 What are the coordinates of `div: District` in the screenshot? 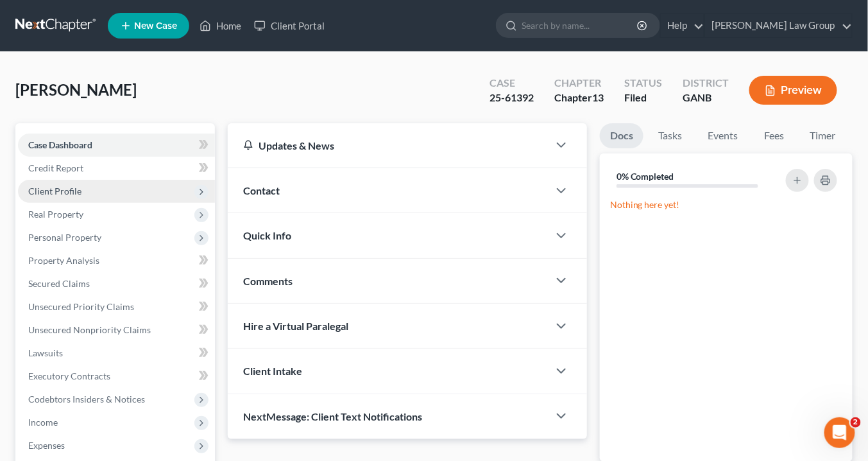 It's located at (706, 83).